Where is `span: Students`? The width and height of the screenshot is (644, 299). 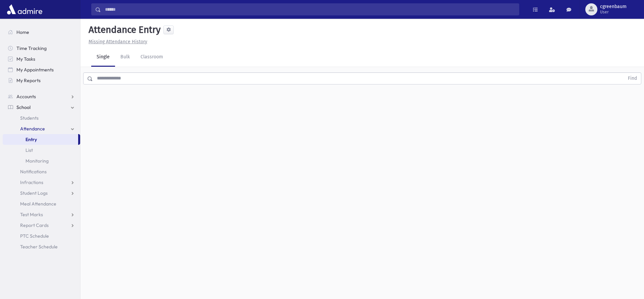 span: Students is located at coordinates (29, 118).